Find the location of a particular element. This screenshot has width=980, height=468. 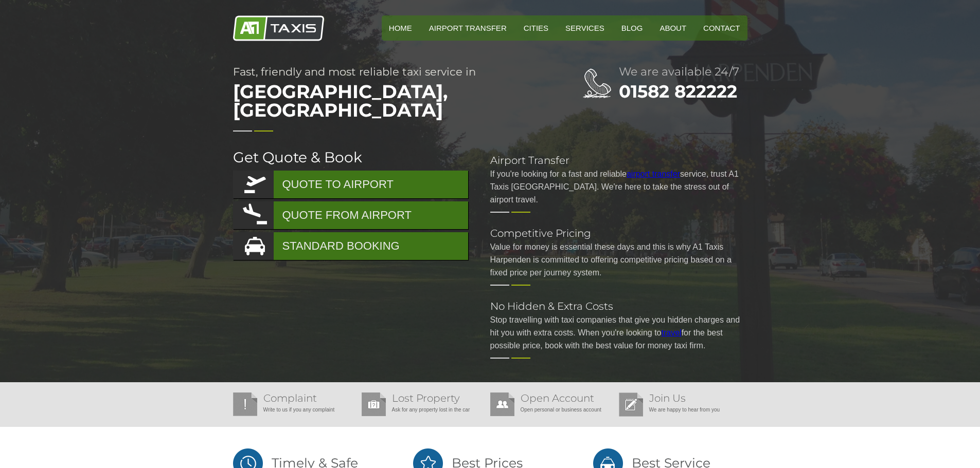

a: HOME is located at coordinates (400, 28).